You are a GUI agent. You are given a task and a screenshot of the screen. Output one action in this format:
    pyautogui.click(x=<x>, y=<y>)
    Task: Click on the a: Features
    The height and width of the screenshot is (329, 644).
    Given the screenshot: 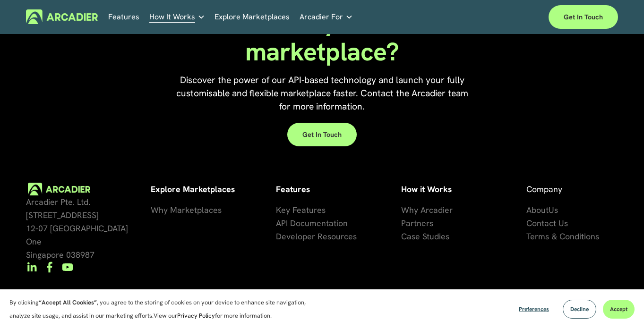 What is the action you would take?
    pyautogui.click(x=124, y=17)
    